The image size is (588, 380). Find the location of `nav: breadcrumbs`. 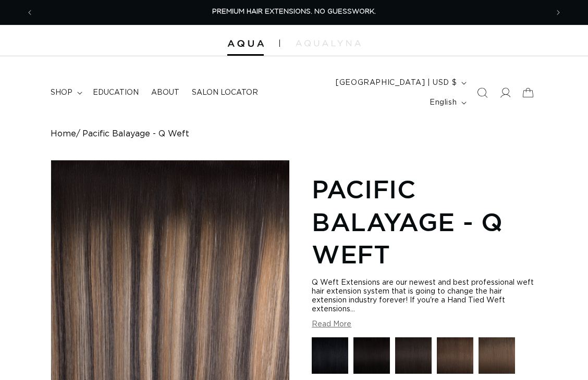

nav: breadcrumbs is located at coordinates (294, 134).